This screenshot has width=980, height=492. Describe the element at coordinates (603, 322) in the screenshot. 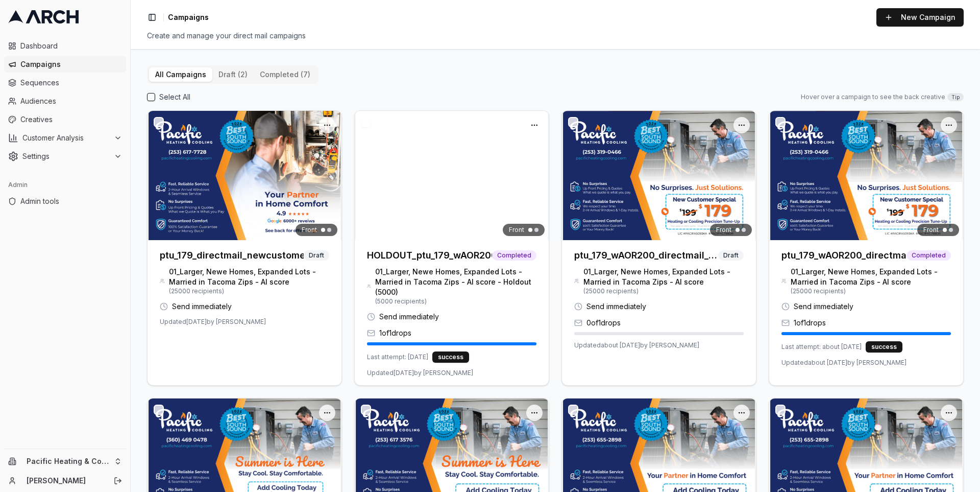

I see `span: 0 of 1 drops` at that location.